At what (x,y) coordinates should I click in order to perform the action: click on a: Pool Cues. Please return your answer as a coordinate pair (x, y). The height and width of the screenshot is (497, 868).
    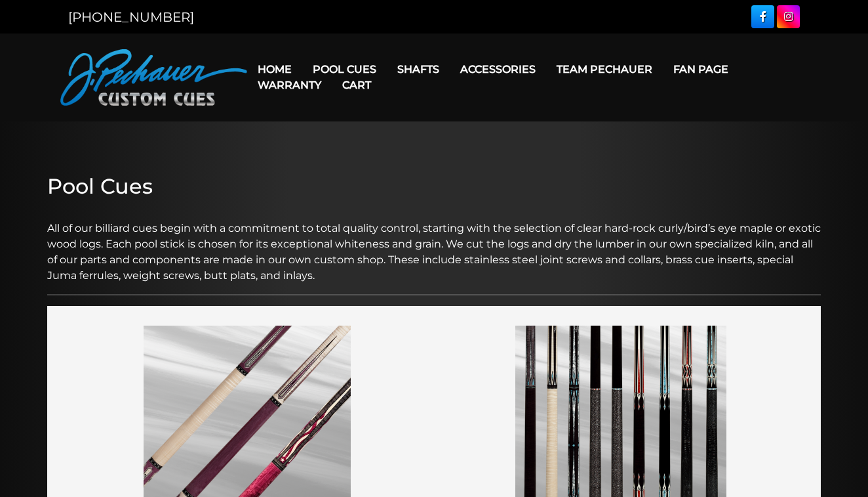
    Looking at the image, I should click on (344, 69).